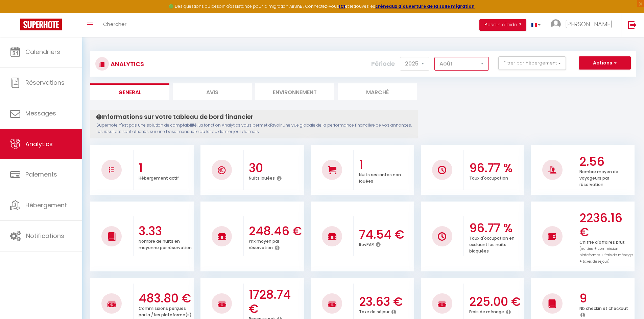 The image size is (644, 319). Describe the element at coordinates (264, 244) in the screenshot. I see `p: Prix moyen par réservation` at that location.